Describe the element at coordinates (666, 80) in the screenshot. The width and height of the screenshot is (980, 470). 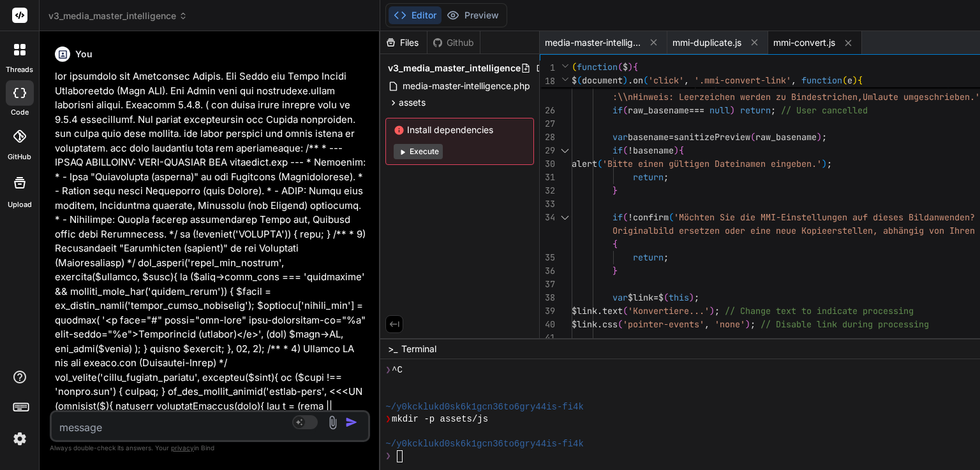
I see `span: 'click'` at that location.